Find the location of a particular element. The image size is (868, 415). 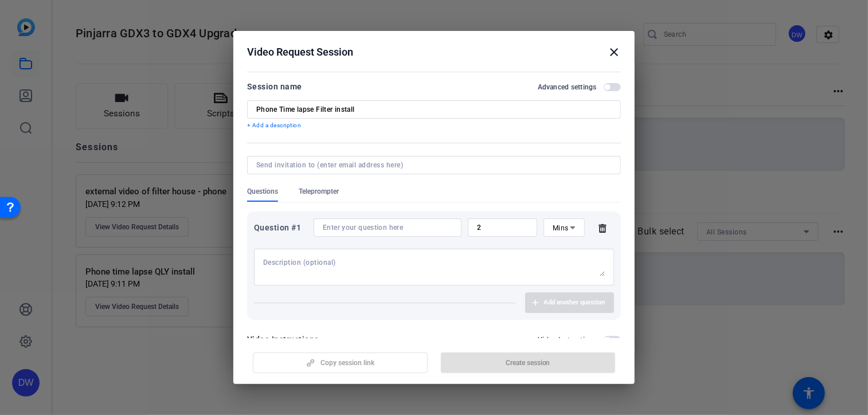

span: Mins is located at coordinates (561, 228).